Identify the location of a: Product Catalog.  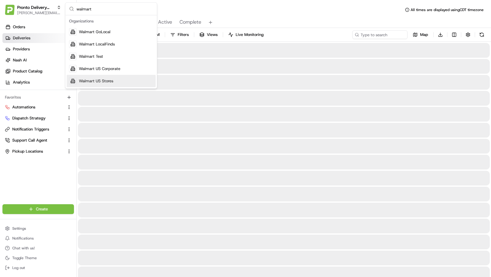
(39, 71).